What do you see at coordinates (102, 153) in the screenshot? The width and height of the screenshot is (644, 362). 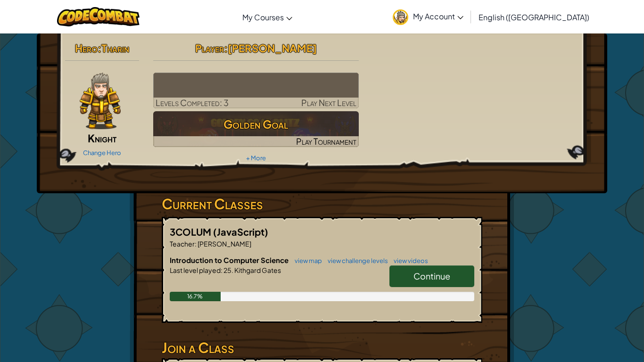 I see `a: Change Hero` at bounding box center [102, 153].